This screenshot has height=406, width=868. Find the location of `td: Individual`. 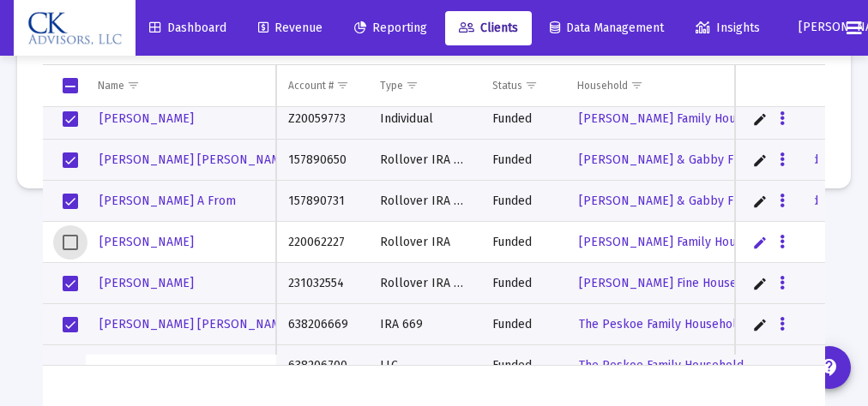

td: Individual is located at coordinates (424, 119).